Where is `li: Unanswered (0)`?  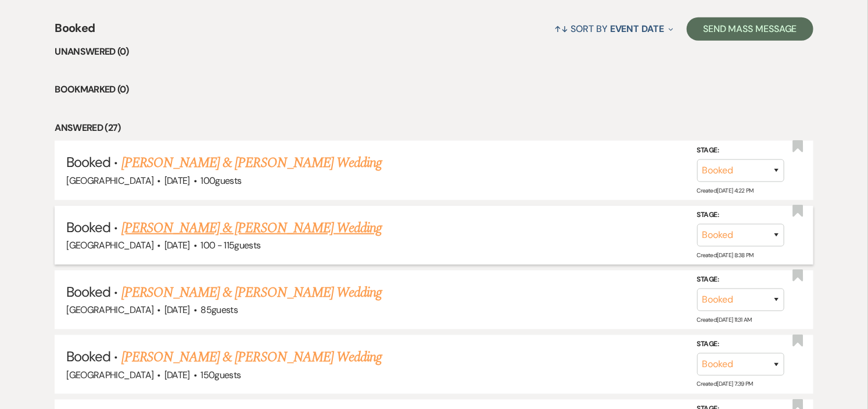 li: Unanswered (0) is located at coordinates (434, 52).